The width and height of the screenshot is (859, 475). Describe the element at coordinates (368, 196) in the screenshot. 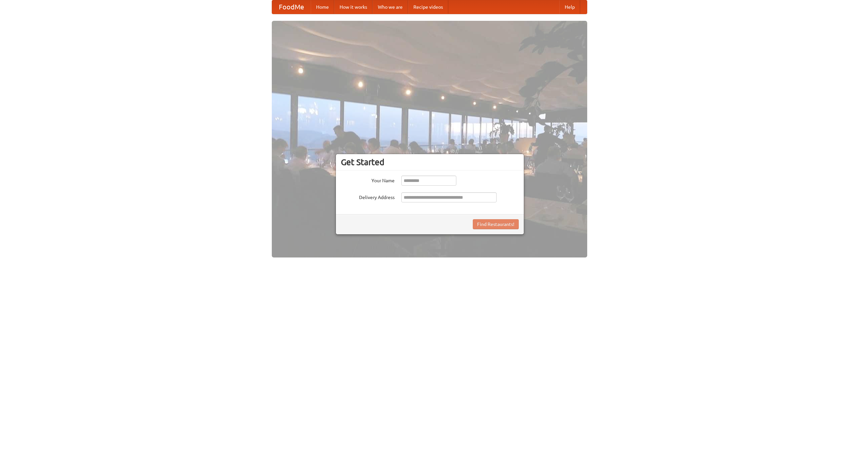

I see `label: Delivery Address` at that location.